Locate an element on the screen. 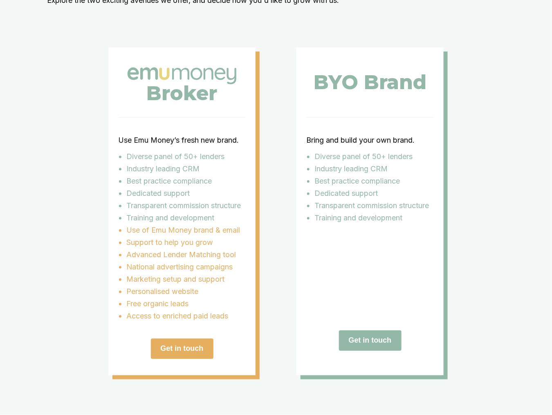 This screenshot has height=415, width=552. p: Access to enriched paid leads is located at coordinates (186, 316).